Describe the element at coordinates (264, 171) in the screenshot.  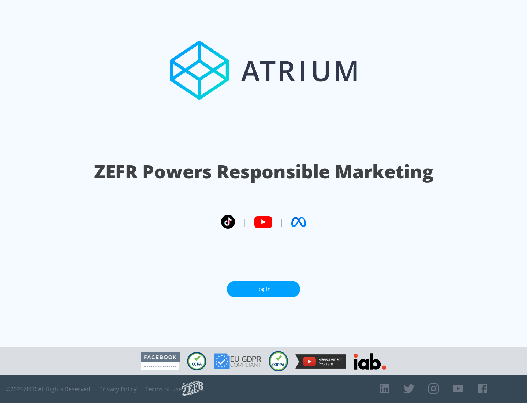
I see `h1: ZEFR Powers Responsible Marketing` at that location.